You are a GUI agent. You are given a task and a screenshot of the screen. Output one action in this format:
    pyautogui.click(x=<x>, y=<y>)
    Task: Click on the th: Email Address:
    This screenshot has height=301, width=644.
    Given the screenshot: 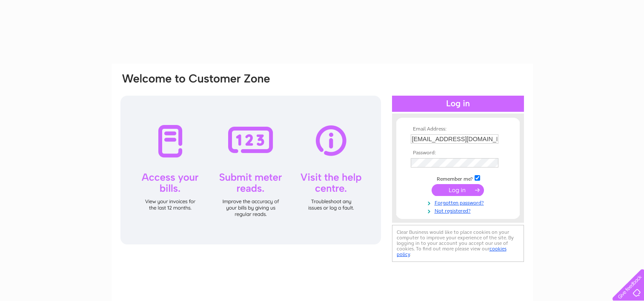 What is the action you would take?
    pyautogui.click(x=458, y=129)
    